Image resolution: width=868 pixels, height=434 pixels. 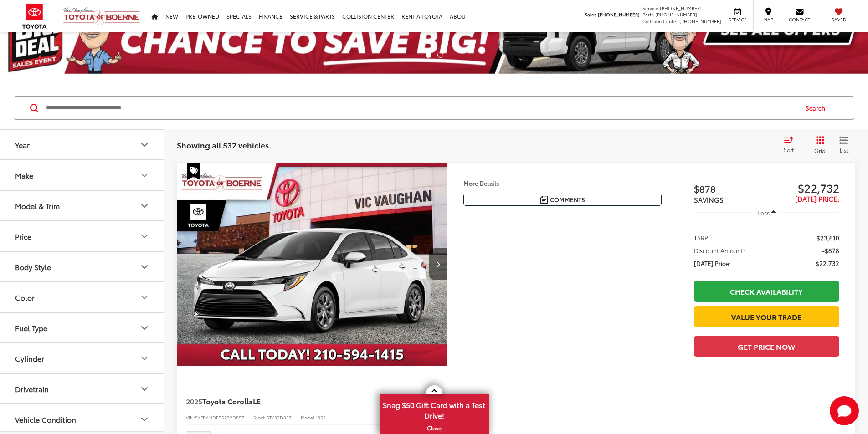 I want to click on span: SAVINGS, so click(x=709, y=200).